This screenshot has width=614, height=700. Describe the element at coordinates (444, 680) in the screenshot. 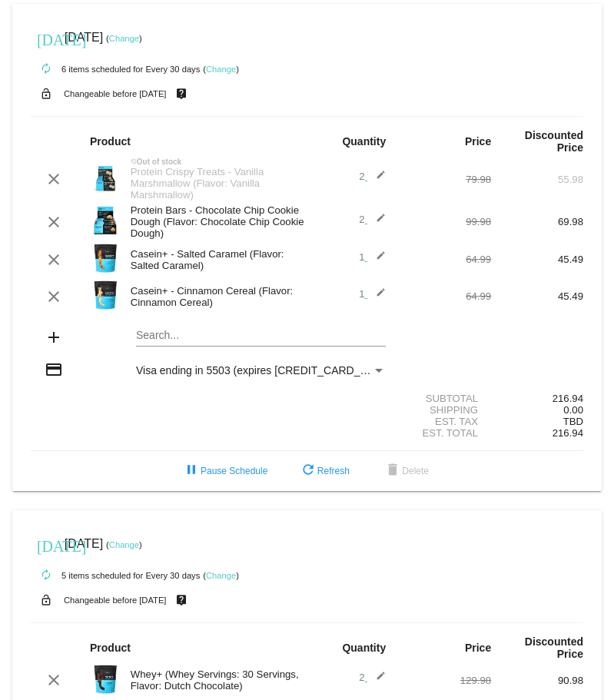

I see `div: 129.98` at that location.